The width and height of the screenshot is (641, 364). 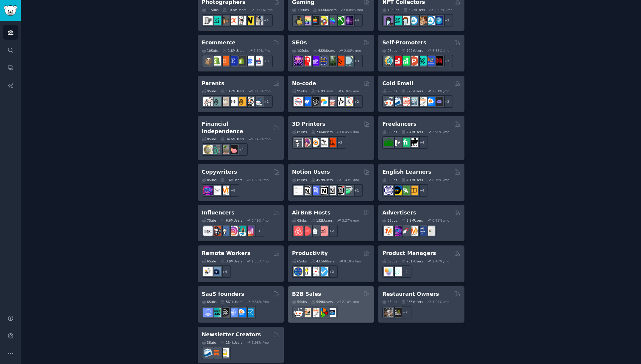 What do you see at coordinates (405, 20) in the screenshot?
I see `img: NFTmarket` at bounding box center [405, 20].